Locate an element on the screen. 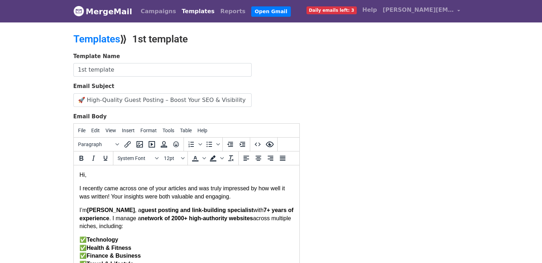 This screenshot has width=542, height=263. strong: Education & Automotive is located at coordinates (46, 106).